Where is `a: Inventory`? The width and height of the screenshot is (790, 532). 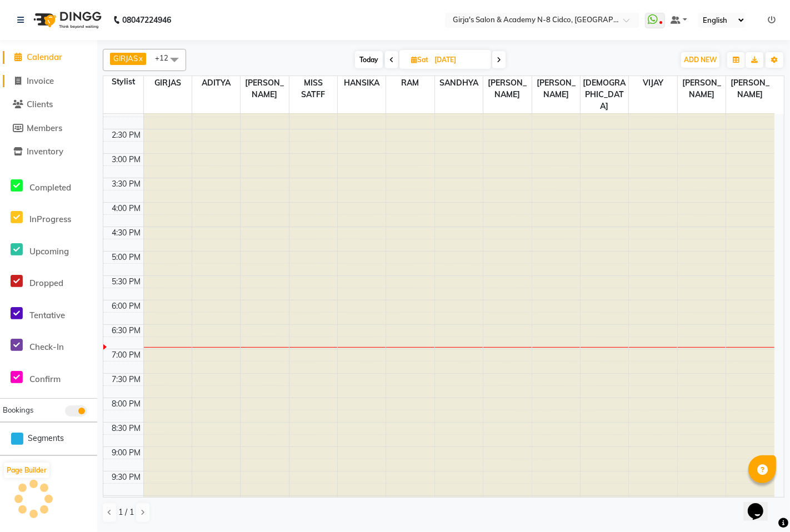
a: Inventory is located at coordinates (48, 152).